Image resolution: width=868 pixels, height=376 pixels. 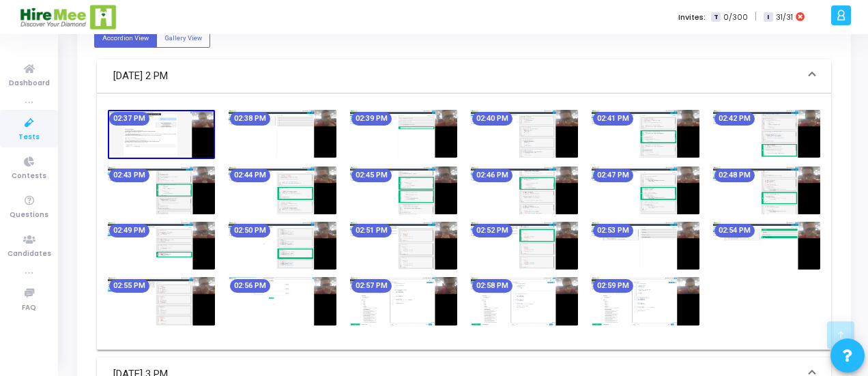 What do you see at coordinates (645, 246) in the screenshot?
I see `img: screenshot-1755854617998.jpeg` at bounding box center [645, 246].